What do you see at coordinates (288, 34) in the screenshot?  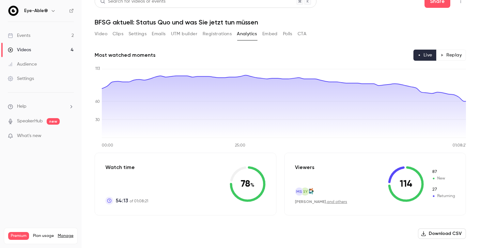 I see `button: Polls` at bounding box center [288, 34].